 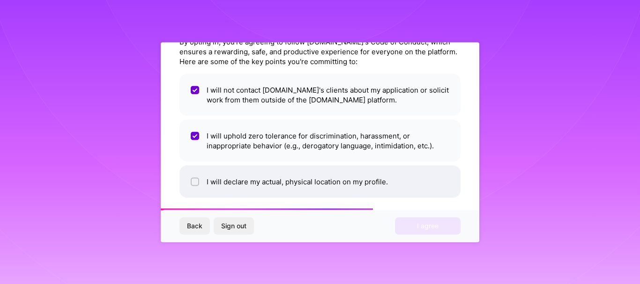 I want to click on span: Back, so click(x=195, y=226).